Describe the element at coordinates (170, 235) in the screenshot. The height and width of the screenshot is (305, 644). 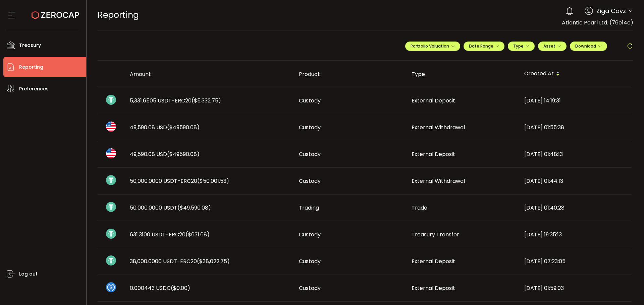
I see `span: 631.3100 USDT-ERC20` at that location.